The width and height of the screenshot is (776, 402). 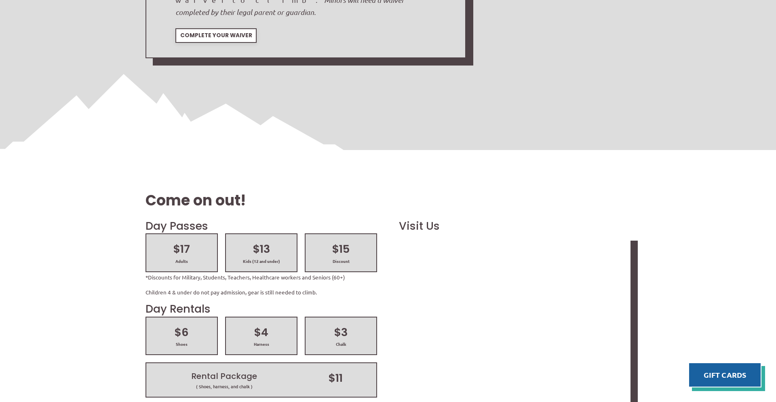 I want to click on p: *Discounts for Military, Students, Teachers, Healthcare workers and Seniors (60+), so click(x=261, y=277).